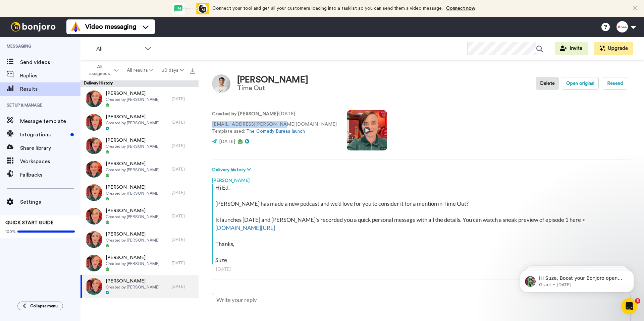 The image size is (644, 321). Describe the element at coordinates (571, 49) in the screenshot. I see `button: Invite` at that location.